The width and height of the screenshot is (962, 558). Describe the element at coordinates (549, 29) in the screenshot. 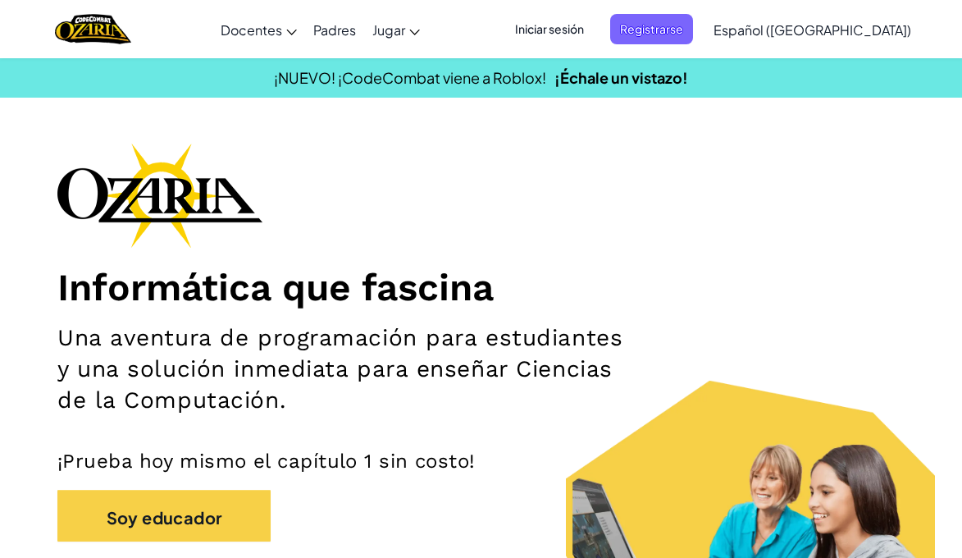

I see `button: Iniciar sesión` at that location.